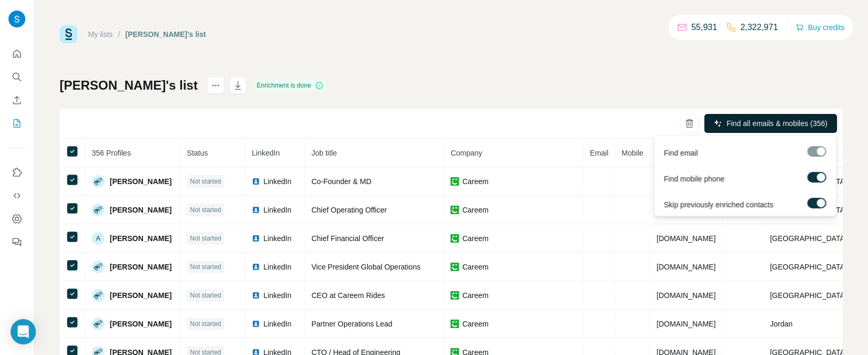 Image resolution: width=868 pixels, height=355 pixels. Describe the element at coordinates (216, 86) in the screenshot. I see `button: actions` at that location.